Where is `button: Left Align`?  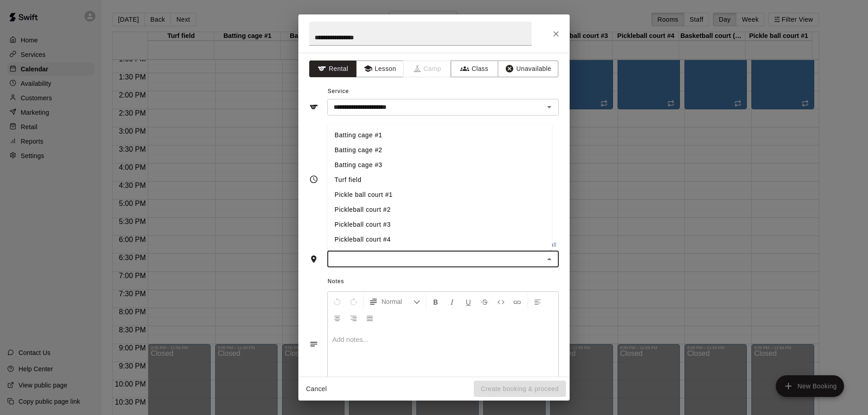 button: Left Align is located at coordinates (538, 302).